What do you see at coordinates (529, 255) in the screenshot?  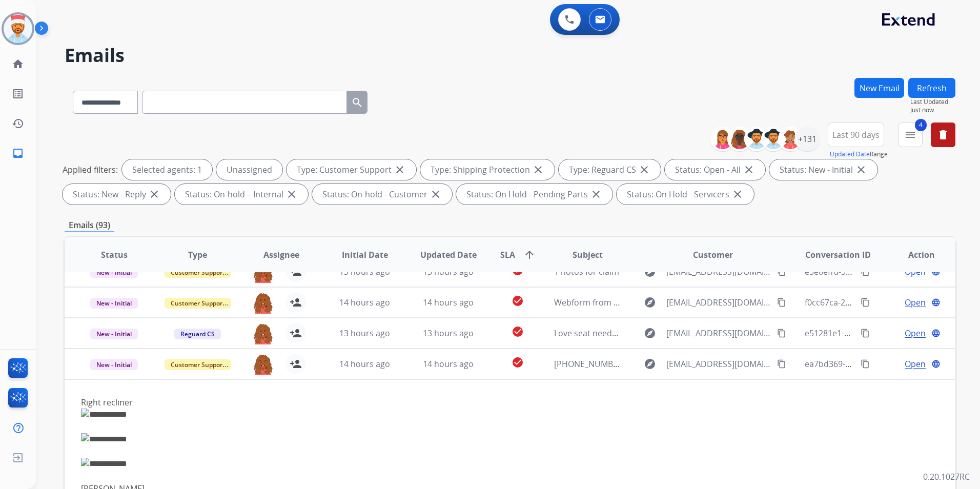 I see `mat-icon: arrow_upward` at bounding box center [529, 255].